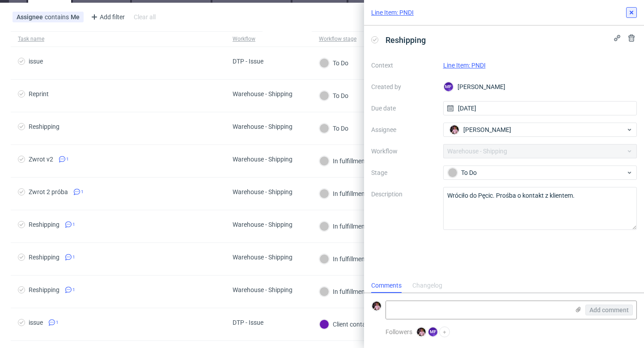 Image resolution: width=644 pixels, height=348 pixels. Describe the element at coordinates (144, 17) in the screenshot. I see `div: Clear all` at that location.